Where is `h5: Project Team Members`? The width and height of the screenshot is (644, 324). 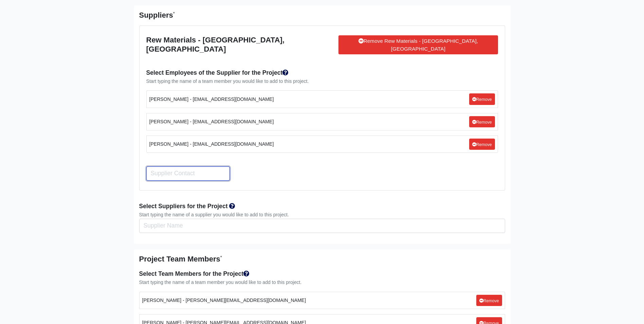 h5: Project Team Members is located at coordinates (322, 259).